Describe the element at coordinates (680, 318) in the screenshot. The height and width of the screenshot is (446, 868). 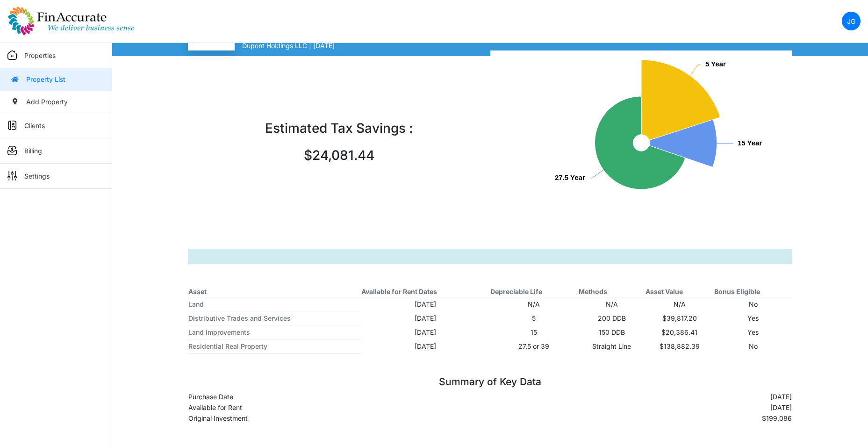
I see `td: $39,817.20` at that location.